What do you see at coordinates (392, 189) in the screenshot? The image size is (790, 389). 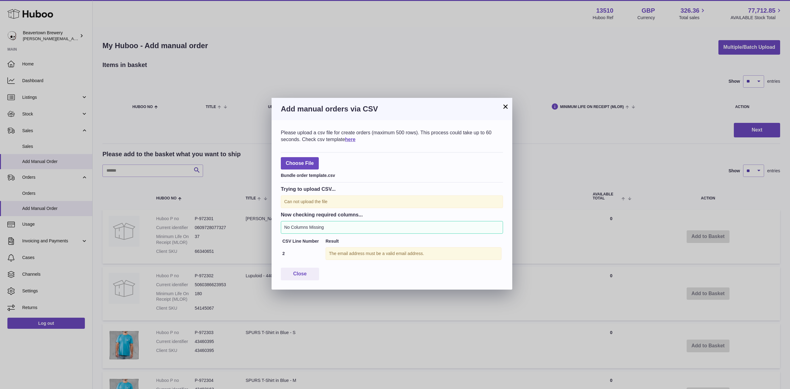 I see `h3: Trying to upload CSV...` at bounding box center [392, 189].